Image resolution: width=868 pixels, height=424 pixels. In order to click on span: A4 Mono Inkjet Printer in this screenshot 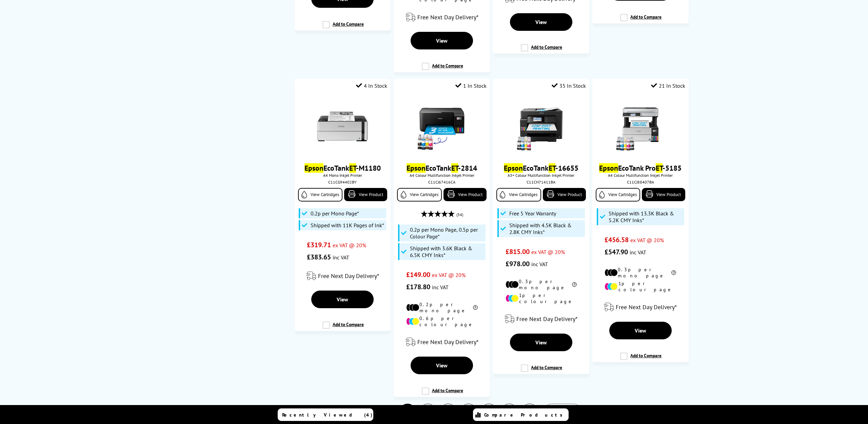, I will do `click(342, 175)`.